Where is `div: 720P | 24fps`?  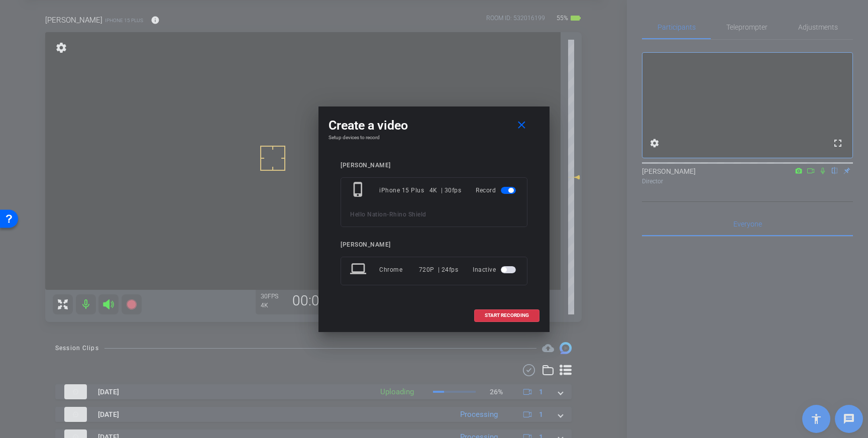
div: 720P | 24fps is located at coordinates (438, 269).